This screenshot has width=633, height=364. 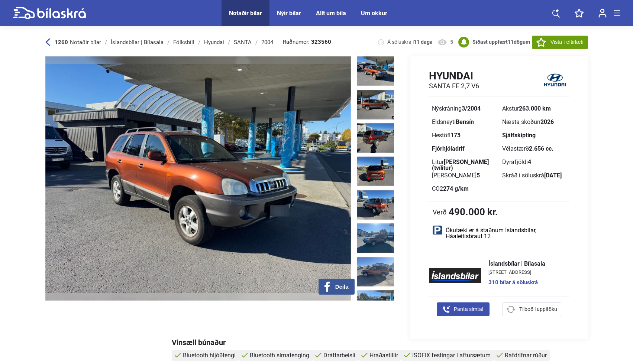 I want to click on div: Eldsneyti, so click(x=464, y=122).